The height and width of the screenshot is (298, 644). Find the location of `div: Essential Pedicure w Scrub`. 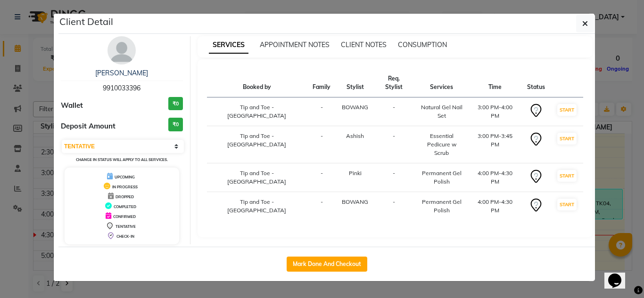

div: Essential Pedicure w Scrub is located at coordinates (442, 145).